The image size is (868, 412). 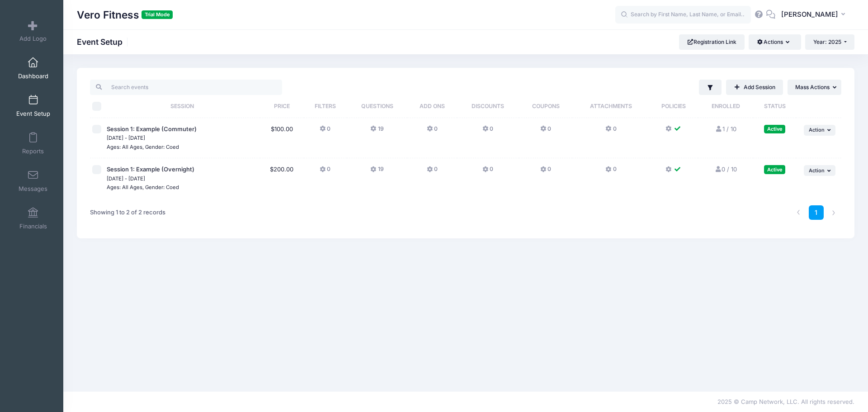 I want to click on a: Financials, so click(x=33, y=219).